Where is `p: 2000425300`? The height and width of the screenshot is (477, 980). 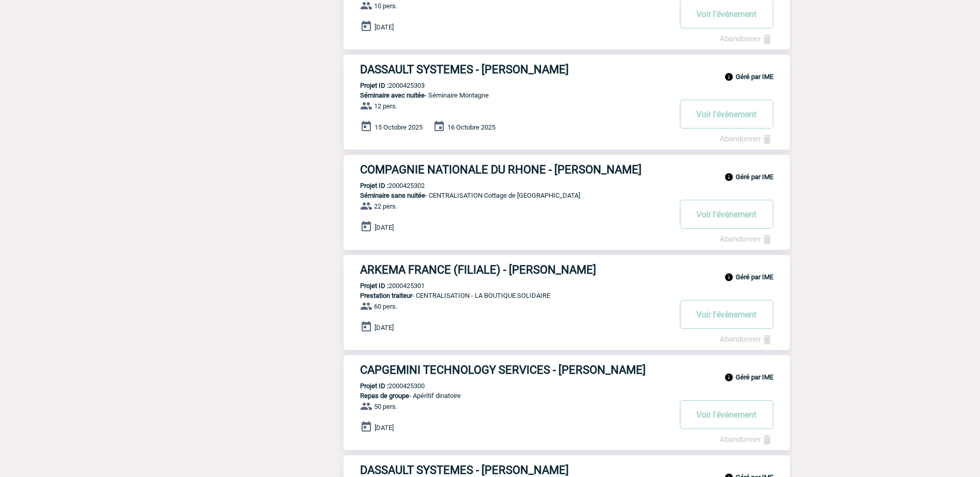 p: 2000425300 is located at coordinates (384, 386).